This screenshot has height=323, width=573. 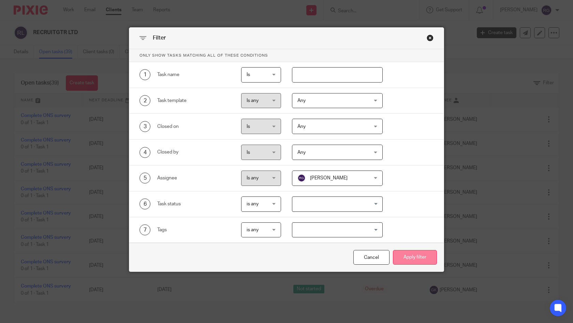 I want to click on div: 1, so click(x=145, y=75).